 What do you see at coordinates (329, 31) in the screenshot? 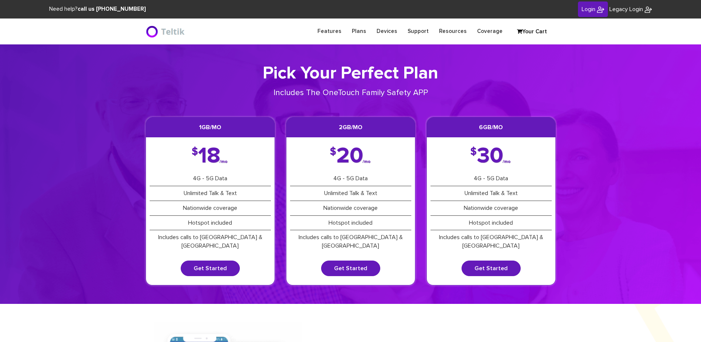
I see `a: Features` at bounding box center [329, 31].